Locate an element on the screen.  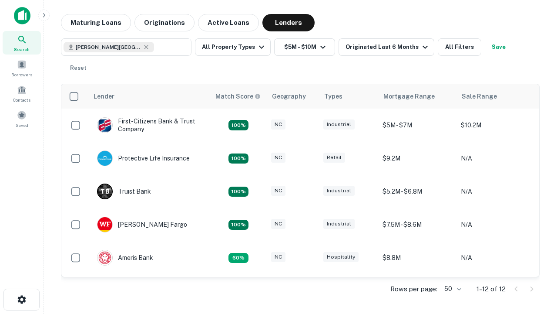
th: Capitalize uses an advanced AI algorithm to match your search with the best lender. The match sco... is located at coordinates (239, 96).